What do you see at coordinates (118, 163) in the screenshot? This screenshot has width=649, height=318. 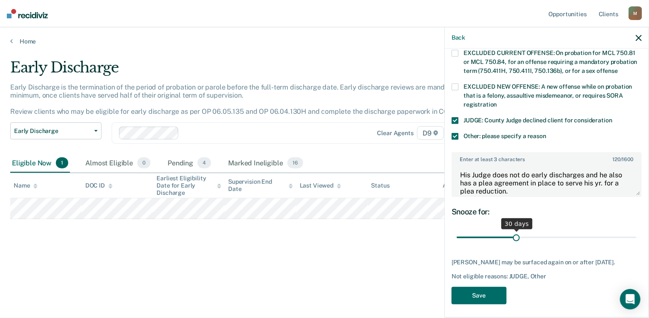 I see `div: Almost Eligible` at bounding box center [118, 163].